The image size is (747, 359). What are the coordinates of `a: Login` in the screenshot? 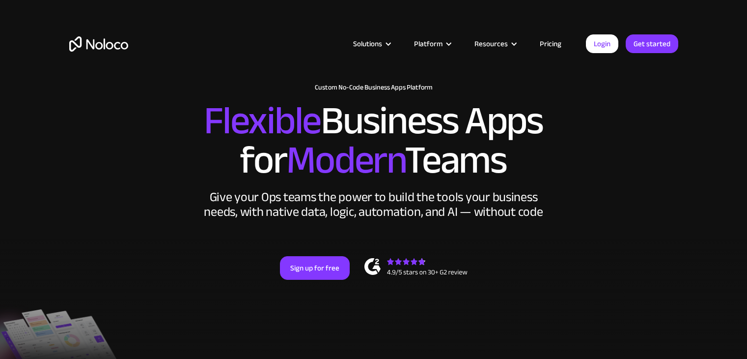 It's located at (602, 44).